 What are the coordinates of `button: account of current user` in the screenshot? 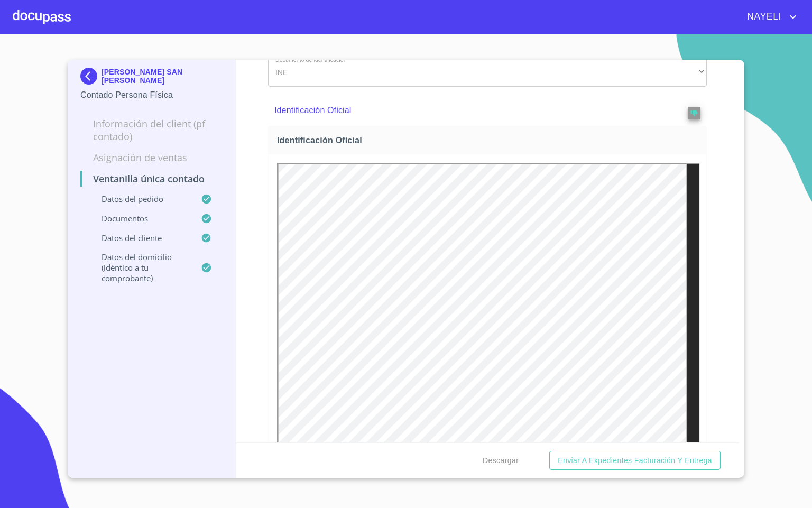 It's located at (770, 17).